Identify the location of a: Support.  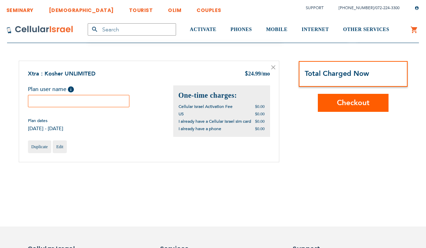
(314, 8).